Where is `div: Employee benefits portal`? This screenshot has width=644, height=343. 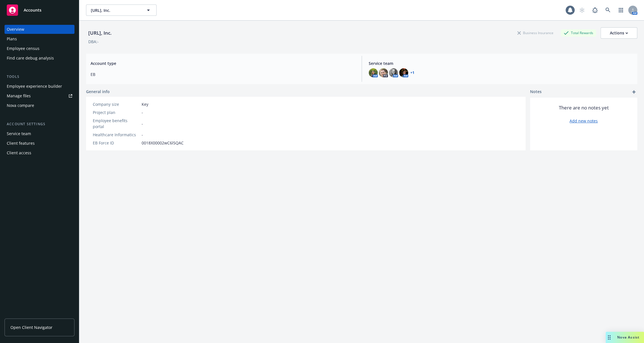 div: Employee benefits portal is located at coordinates (116, 124).